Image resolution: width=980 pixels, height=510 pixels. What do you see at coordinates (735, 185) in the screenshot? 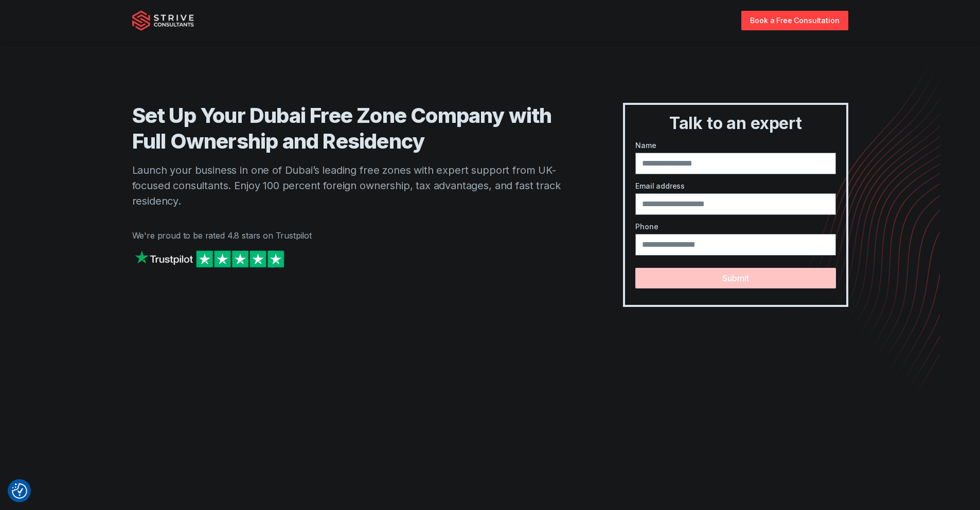
I see `label: Email address` at bounding box center [735, 185].